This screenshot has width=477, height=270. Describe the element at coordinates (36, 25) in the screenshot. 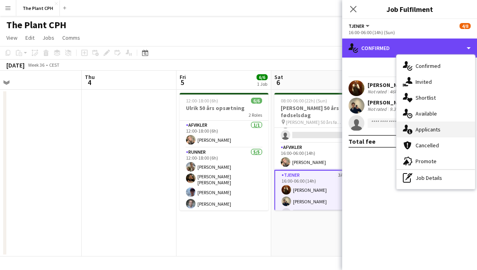

I see `h1: The Plant CPH` at that location.